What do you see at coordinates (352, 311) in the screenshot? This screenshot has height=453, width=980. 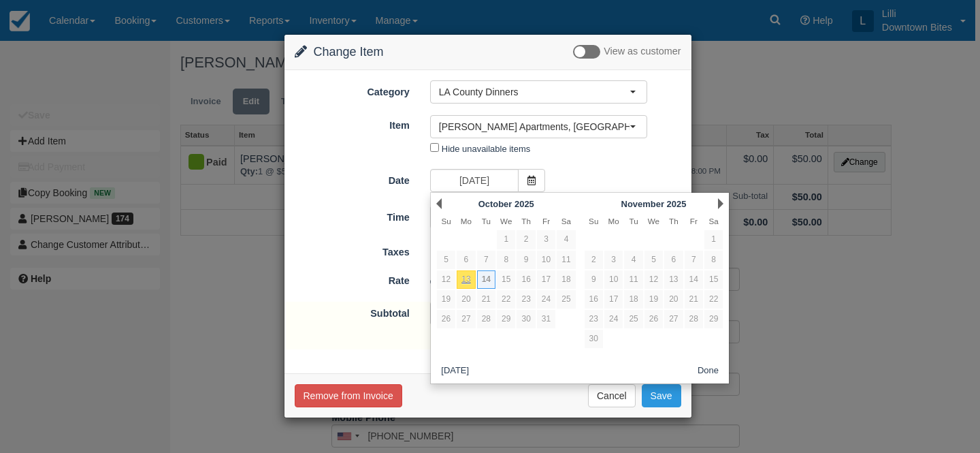 I see `label: Subtotal` at bounding box center [352, 311].